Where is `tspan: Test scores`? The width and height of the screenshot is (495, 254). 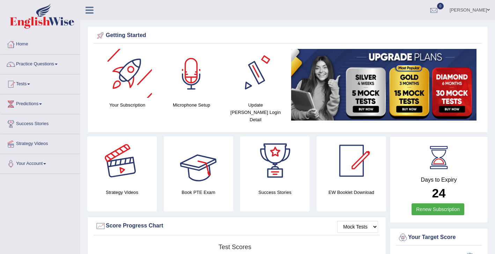
tspan: Test scores is located at coordinates (235, 247).